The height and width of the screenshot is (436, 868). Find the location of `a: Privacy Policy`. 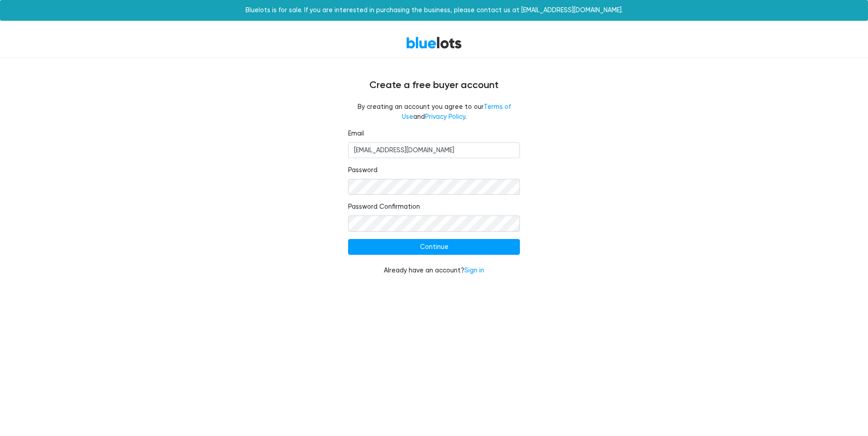

a: Privacy Policy is located at coordinates (445, 116).